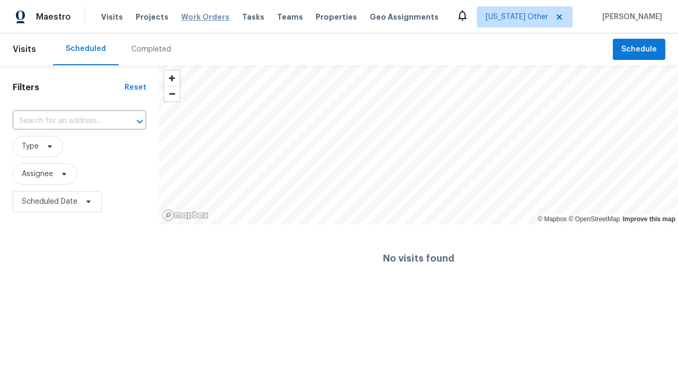 This screenshot has width=678, height=382. Describe the element at coordinates (649, 219) in the screenshot. I see `a: Improve this map` at that location.